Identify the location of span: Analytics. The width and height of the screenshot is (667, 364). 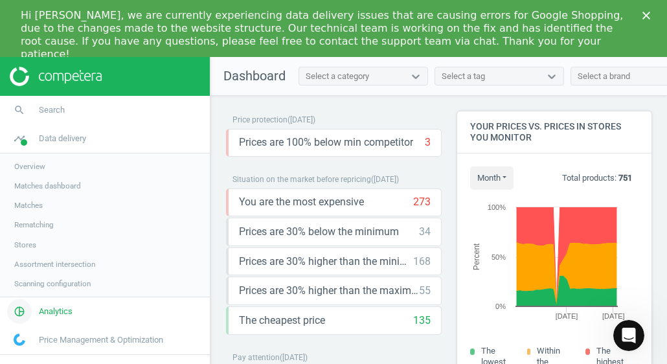
(56, 312).